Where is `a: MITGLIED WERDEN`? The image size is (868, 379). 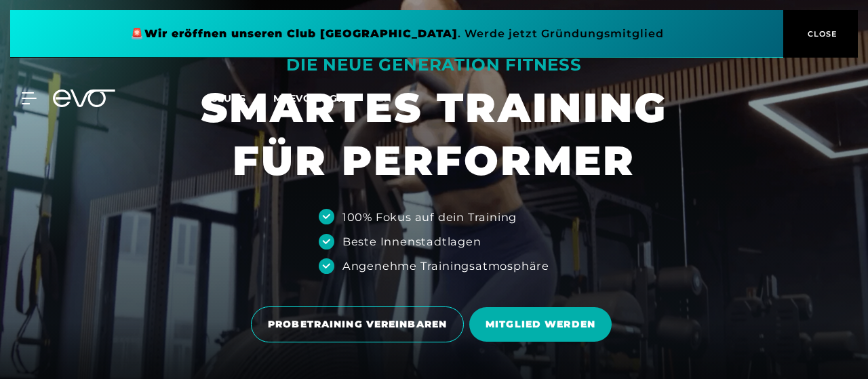 a: MITGLIED WERDEN is located at coordinates (544, 324).